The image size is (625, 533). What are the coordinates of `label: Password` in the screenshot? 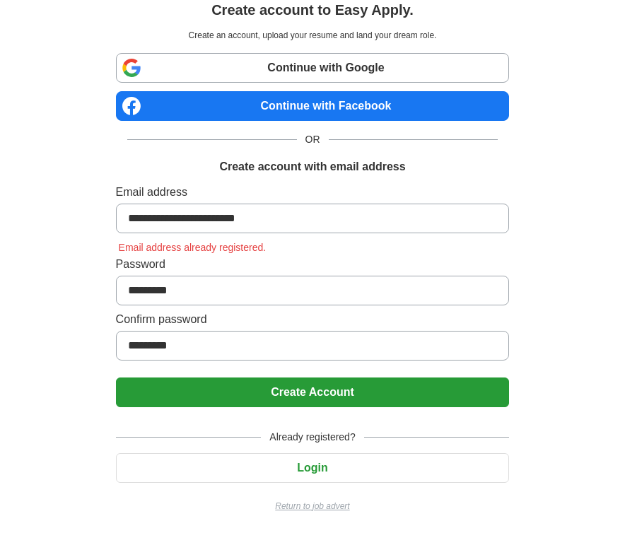 It's located at (312, 264).